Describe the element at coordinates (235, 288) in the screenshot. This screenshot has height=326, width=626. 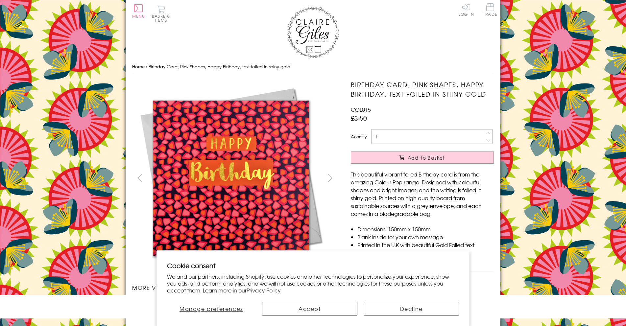
I see `h3: More views` at that location.